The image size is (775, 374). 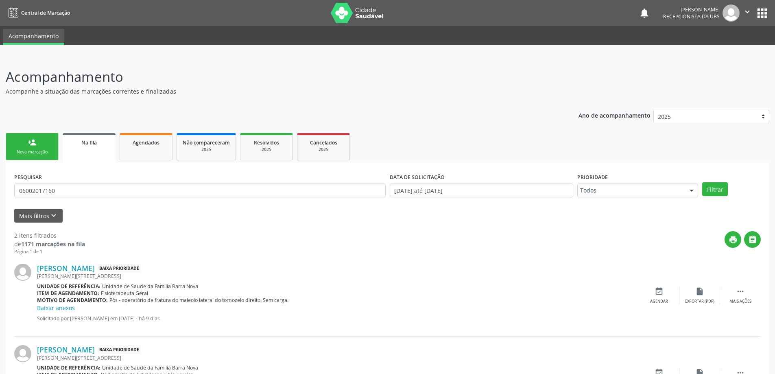 What do you see at coordinates (68, 293) in the screenshot?
I see `b: Item de agendamento:` at bounding box center [68, 293].